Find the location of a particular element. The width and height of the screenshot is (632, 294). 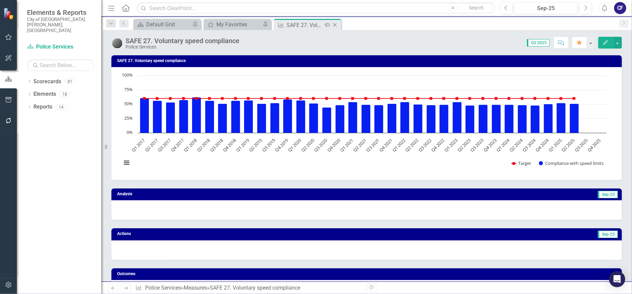

text: Q2 2019 is located at coordinates (256, 145).